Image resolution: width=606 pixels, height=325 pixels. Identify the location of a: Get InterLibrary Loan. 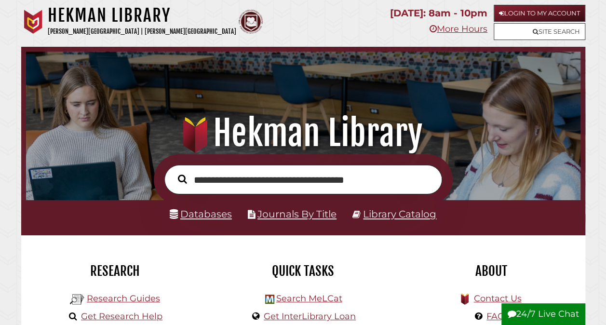
(310, 316).